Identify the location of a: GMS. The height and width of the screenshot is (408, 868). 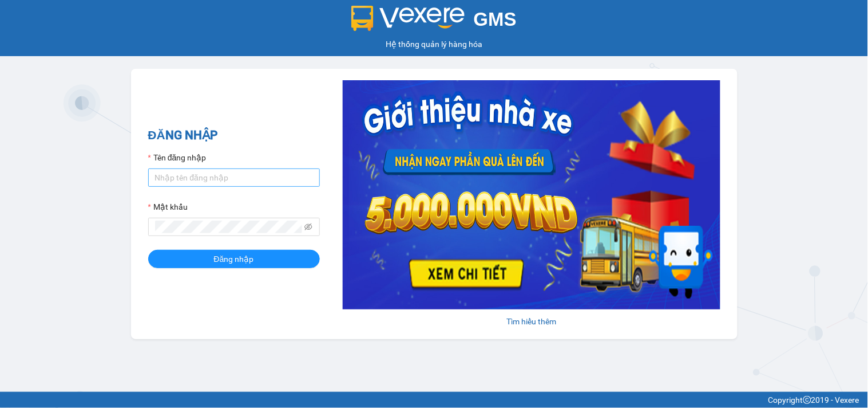
(434, 21).